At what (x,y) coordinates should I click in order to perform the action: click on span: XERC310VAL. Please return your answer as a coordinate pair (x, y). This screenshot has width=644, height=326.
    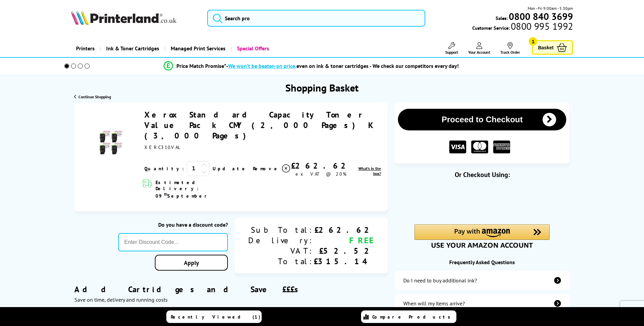
    Looking at the image, I should click on (163, 147).